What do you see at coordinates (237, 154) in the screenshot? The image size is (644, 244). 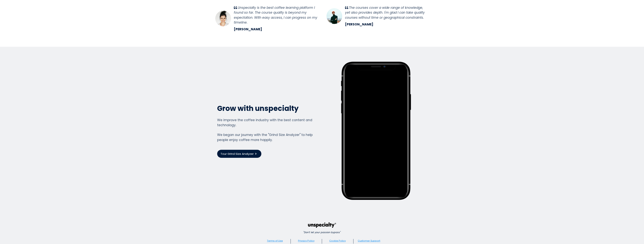 I see `span: Tour Grind Size Analyzer` at bounding box center [237, 154].